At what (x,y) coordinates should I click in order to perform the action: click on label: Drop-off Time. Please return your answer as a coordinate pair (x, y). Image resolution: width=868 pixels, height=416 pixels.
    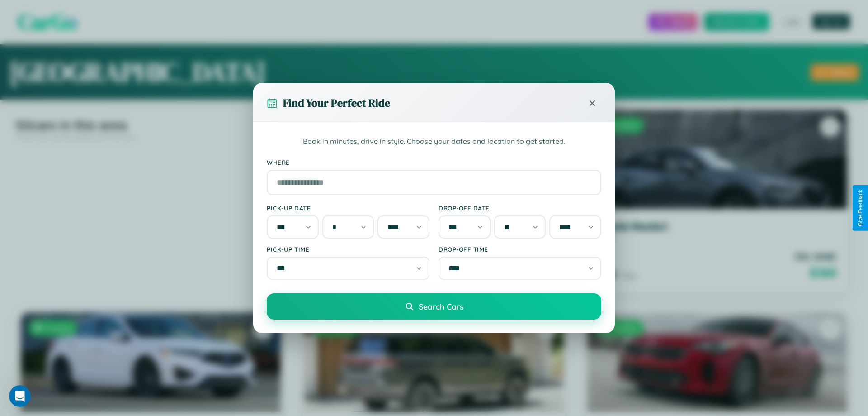
    Looking at the image, I should click on (520, 249).